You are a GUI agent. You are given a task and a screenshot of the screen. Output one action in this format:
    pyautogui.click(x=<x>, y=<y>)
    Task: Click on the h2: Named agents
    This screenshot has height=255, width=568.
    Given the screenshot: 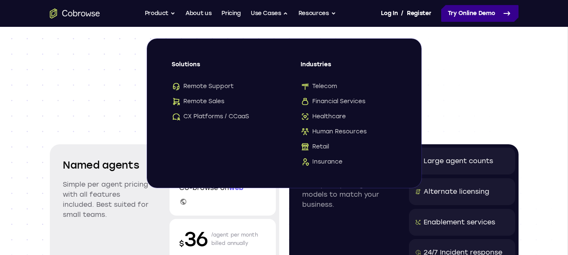 What is the action you would take?
    pyautogui.click(x=106, y=165)
    